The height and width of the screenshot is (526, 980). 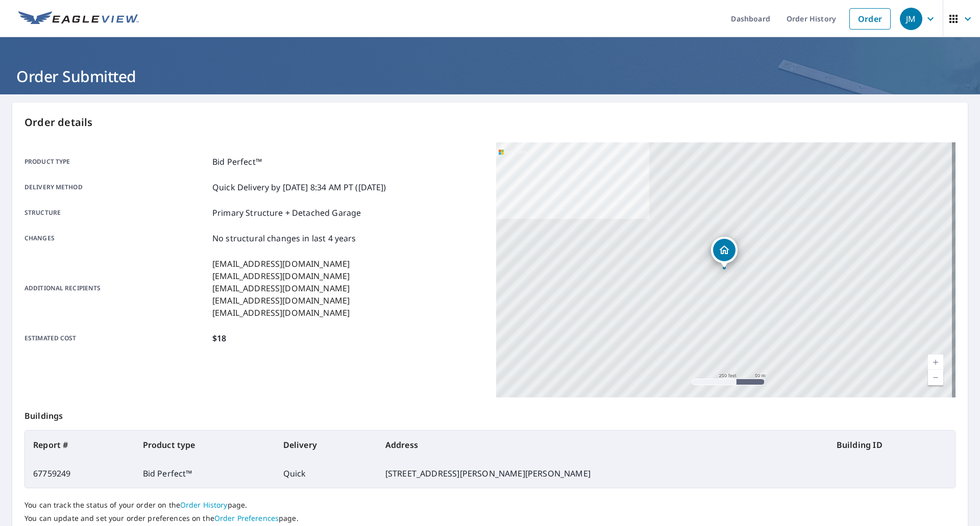 I want to click on div: Dropped pin, building 1, Residential property, 14588 Baird St Burton, OH 44021, so click(x=725, y=253).